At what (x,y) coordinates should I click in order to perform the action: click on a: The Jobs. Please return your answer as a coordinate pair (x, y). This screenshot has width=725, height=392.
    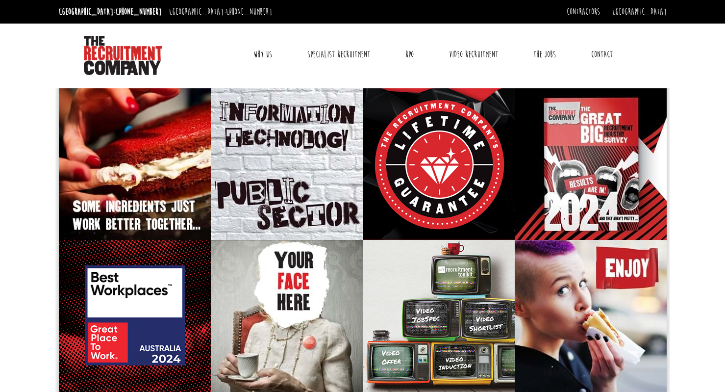
    Looking at the image, I should click on (545, 54).